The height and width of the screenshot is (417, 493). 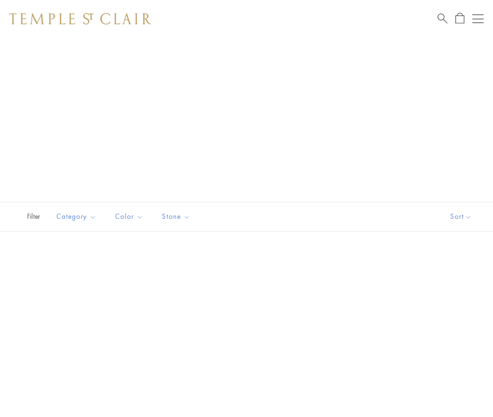 What do you see at coordinates (76, 216) in the screenshot?
I see `button: Category` at bounding box center [76, 216].